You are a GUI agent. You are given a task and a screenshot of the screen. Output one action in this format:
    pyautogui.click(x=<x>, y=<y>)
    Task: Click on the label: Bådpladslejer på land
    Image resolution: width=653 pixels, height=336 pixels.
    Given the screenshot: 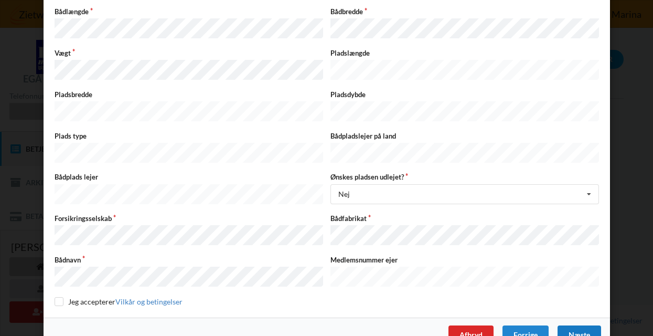 What is the action you would take?
    pyautogui.click(x=465, y=136)
    